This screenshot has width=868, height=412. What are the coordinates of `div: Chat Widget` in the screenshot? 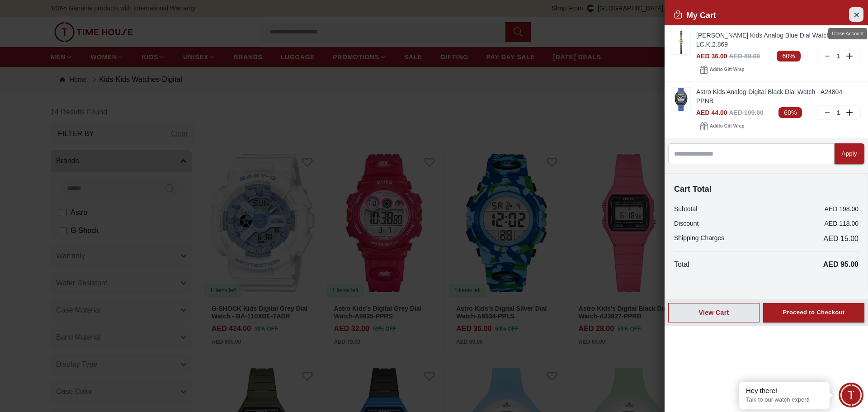 It's located at (851, 395).